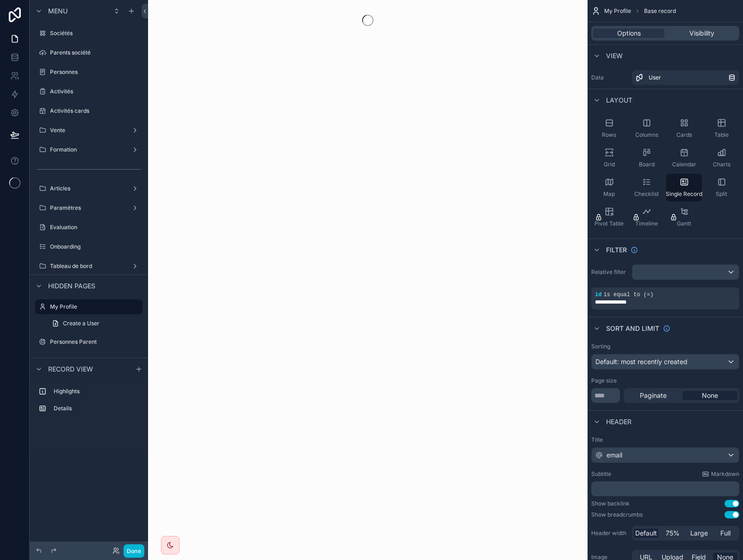  What do you see at coordinates (721, 158) in the screenshot?
I see `button: Charts` at bounding box center [721, 158].